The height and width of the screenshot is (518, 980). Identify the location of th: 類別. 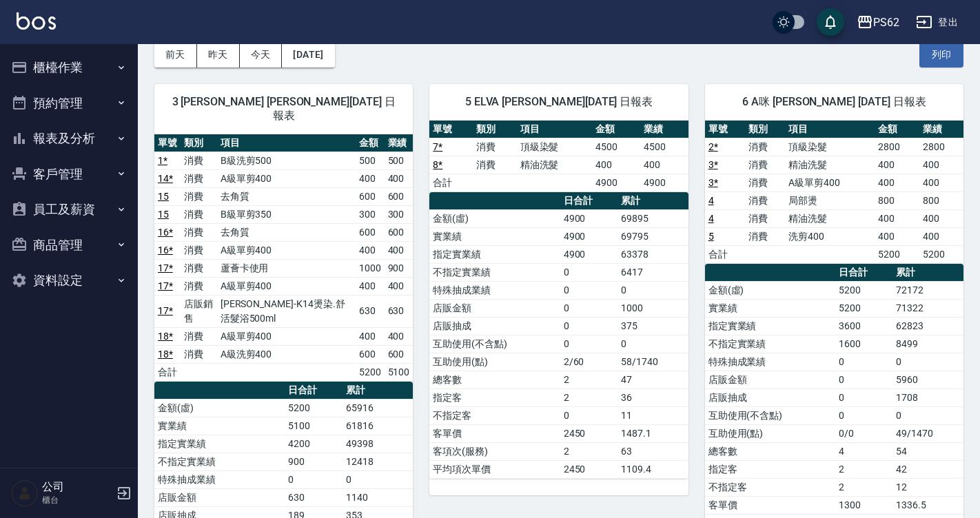
(765, 129).